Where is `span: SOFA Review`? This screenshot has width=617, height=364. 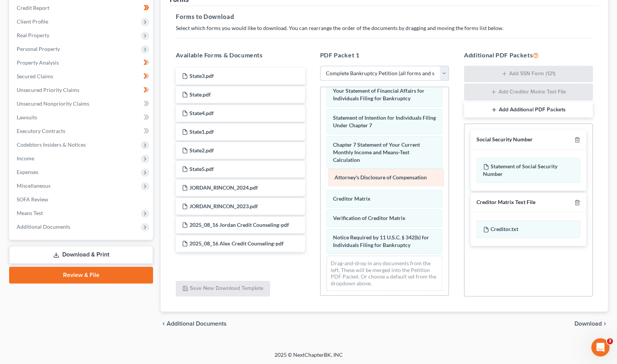
span: SOFA Review is located at coordinates (32, 199).